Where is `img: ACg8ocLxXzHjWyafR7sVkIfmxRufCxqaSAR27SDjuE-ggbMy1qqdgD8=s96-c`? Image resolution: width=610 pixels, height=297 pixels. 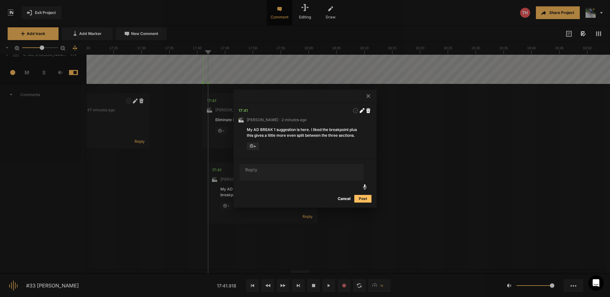
img: ACg8ocLxXzHjWyafR7sVkIfmxRufCxqaSAR27SDjuE-ggbMy1qqdgD8=s96-c is located at coordinates (241, 120).